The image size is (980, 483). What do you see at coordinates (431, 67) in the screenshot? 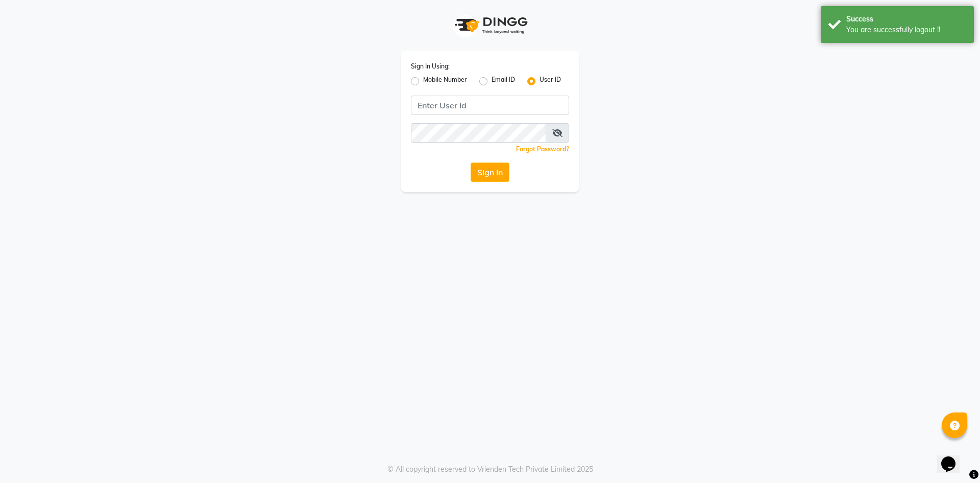
I see `label: Sign In Using:` at bounding box center [431, 67].